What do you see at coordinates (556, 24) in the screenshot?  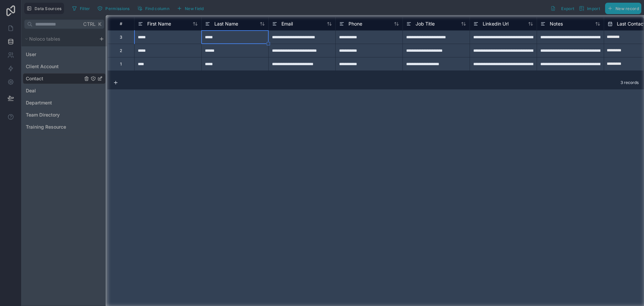 I see `span: Notes` at bounding box center [556, 24].